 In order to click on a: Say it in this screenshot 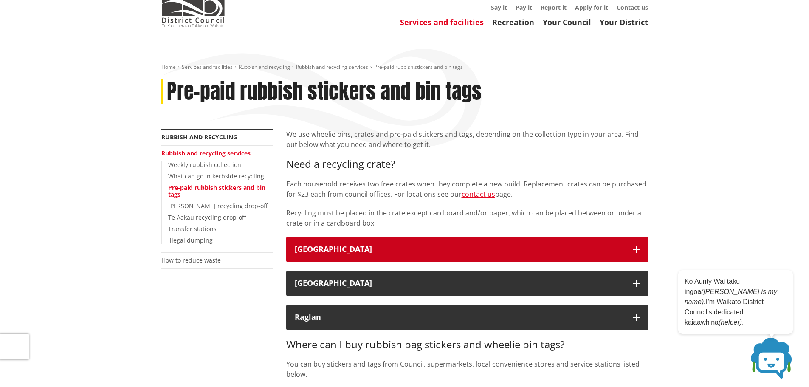, I will do `click(499, 7)`.